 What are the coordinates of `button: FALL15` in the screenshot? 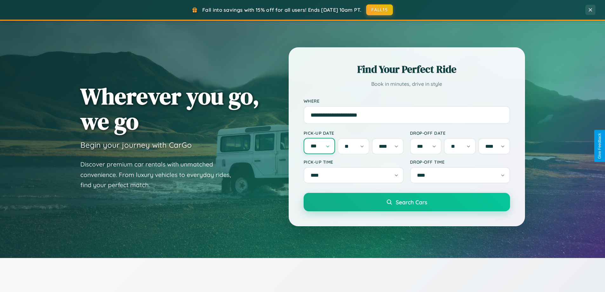 It's located at (380, 10).